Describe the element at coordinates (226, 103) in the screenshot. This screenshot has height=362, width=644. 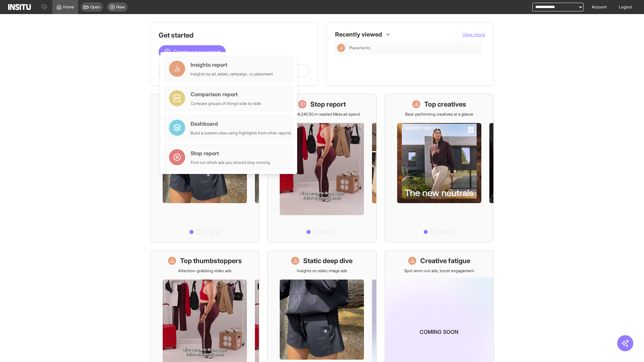
I see `div: Compare groups of things side by side` at that location.